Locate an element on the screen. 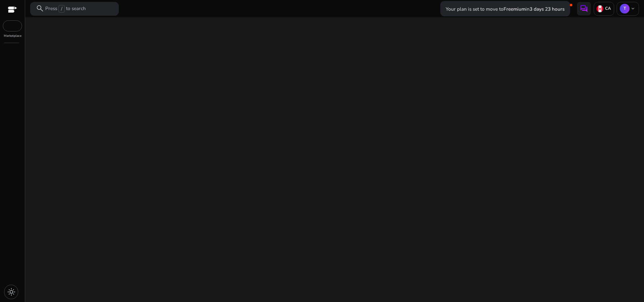  p: Marketplace is located at coordinates (12, 36).